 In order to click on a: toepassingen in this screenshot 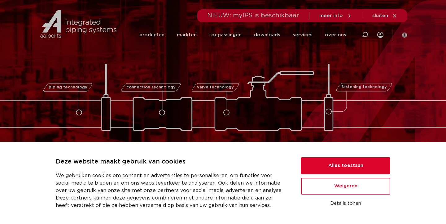, I will do `click(225, 35)`.